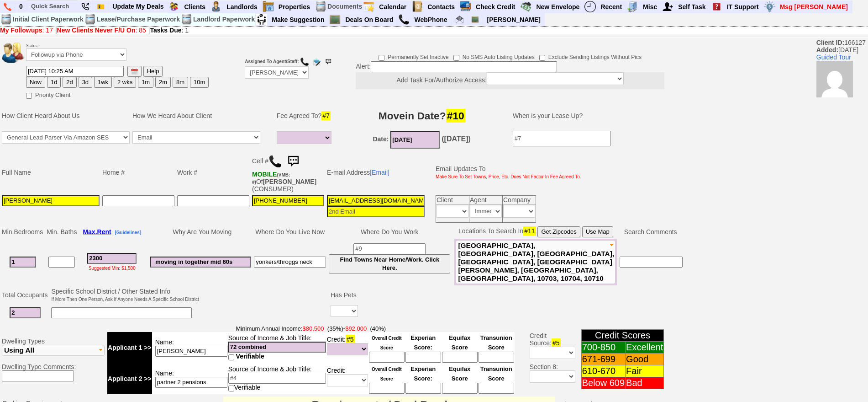 This screenshot has height=402, width=868. Describe the element at coordinates (103, 82) in the screenshot. I see `button: 1wk` at that location.